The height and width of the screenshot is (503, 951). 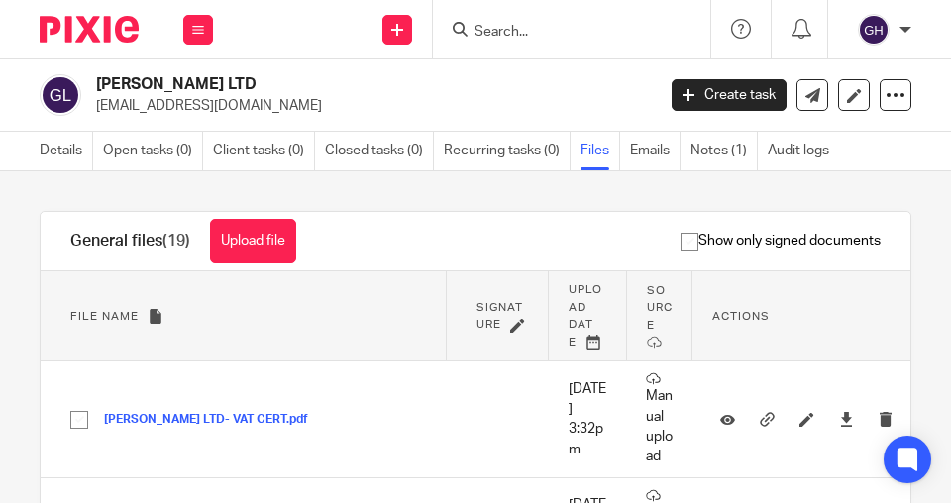 I want to click on span: (19), so click(x=176, y=241).